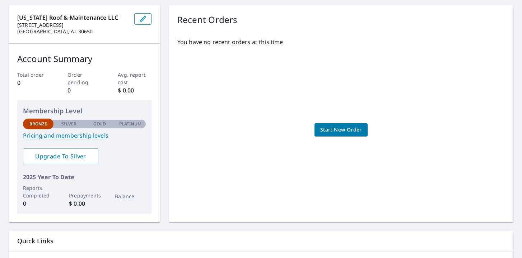 The image size is (522, 258). What do you see at coordinates (207, 20) in the screenshot?
I see `p: Recent Orders` at bounding box center [207, 20].